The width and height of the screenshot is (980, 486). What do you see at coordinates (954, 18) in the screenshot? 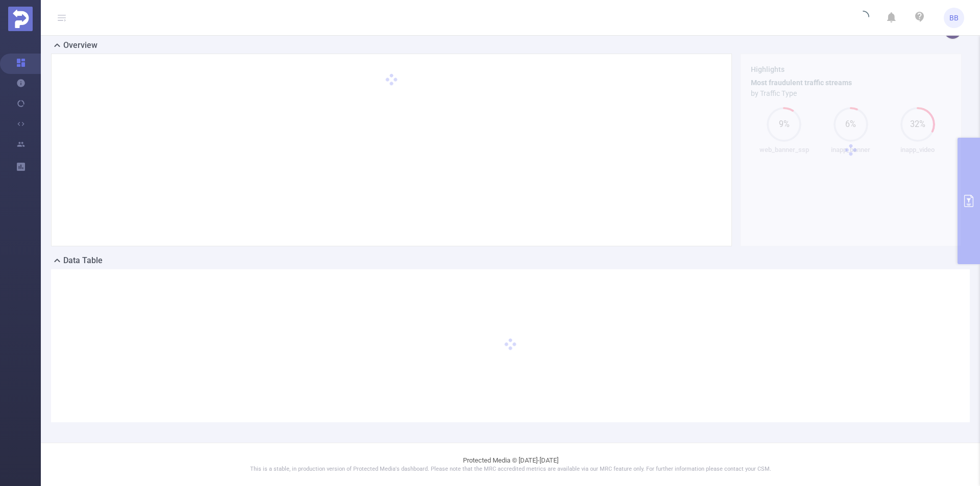
I see `span: BB` at bounding box center [954, 18].